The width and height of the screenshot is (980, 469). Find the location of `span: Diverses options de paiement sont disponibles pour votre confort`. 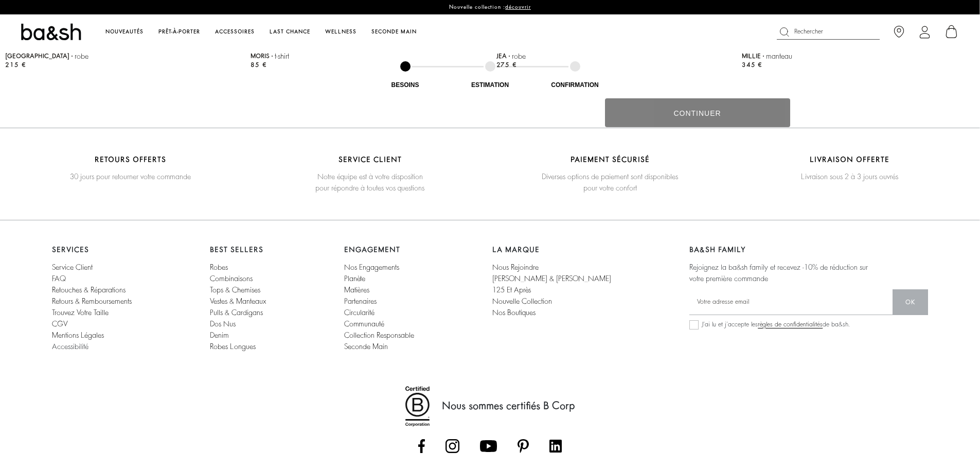

span: Diverses options de paiement sont disponibles pour votre confort is located at coordinates (610, 182).